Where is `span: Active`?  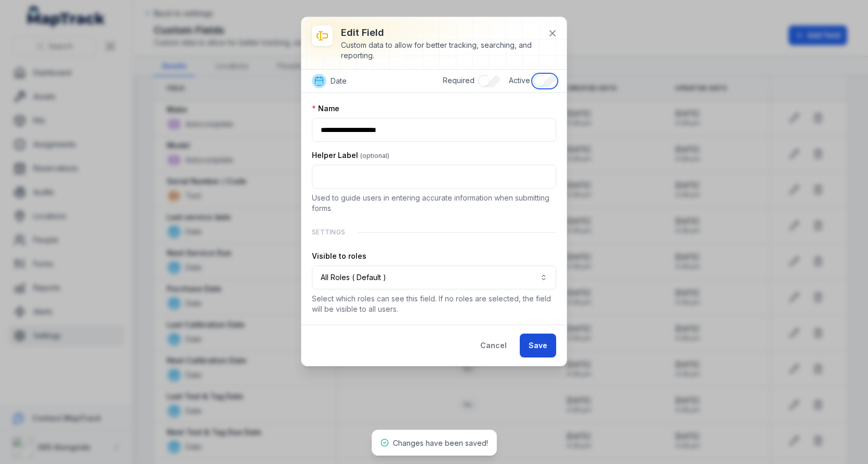 span: Active is located at coordinates (520, 80).